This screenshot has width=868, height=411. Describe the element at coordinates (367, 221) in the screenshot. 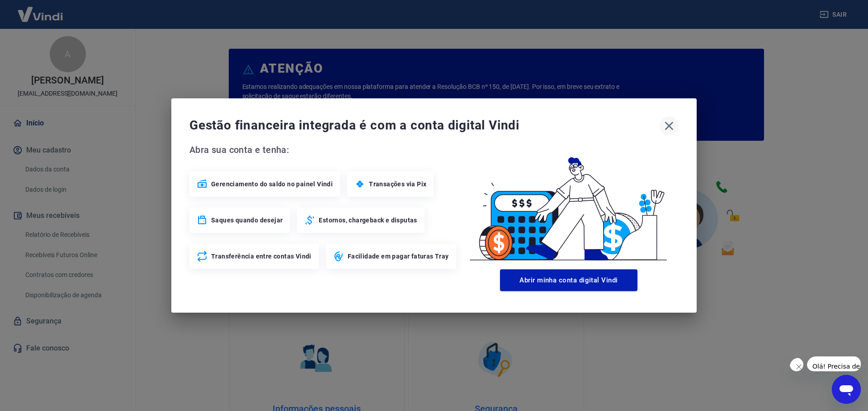

I see `span: Estornos, chargeback e disputas` at that location.